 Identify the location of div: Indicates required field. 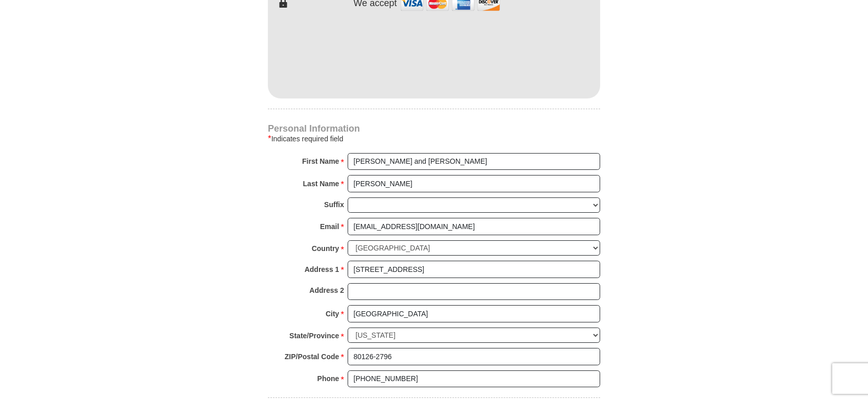
(434, 138).